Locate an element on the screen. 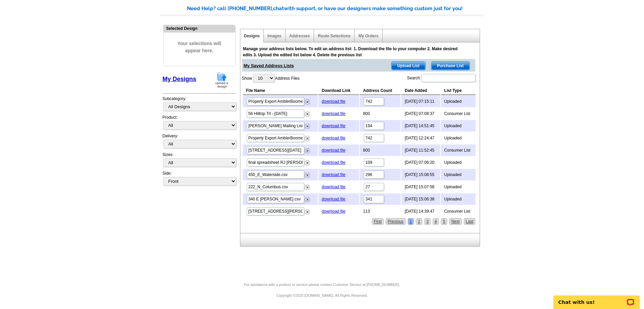 The image size is (644, 309). select: ShowAddress Files is located at coordinates (264, 78).